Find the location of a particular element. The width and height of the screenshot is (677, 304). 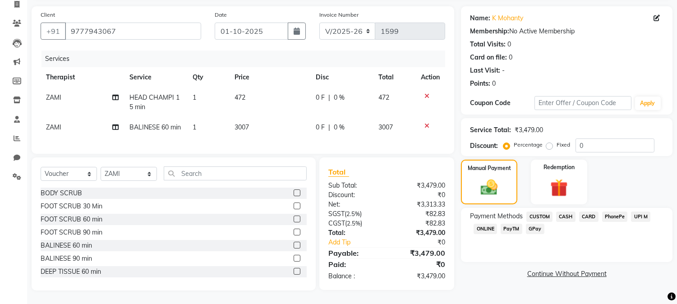

a: Add Tip is located at coordinates (359, 242).